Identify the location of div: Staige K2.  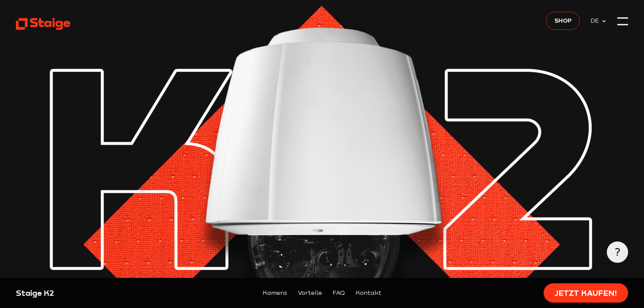
(89, 293).